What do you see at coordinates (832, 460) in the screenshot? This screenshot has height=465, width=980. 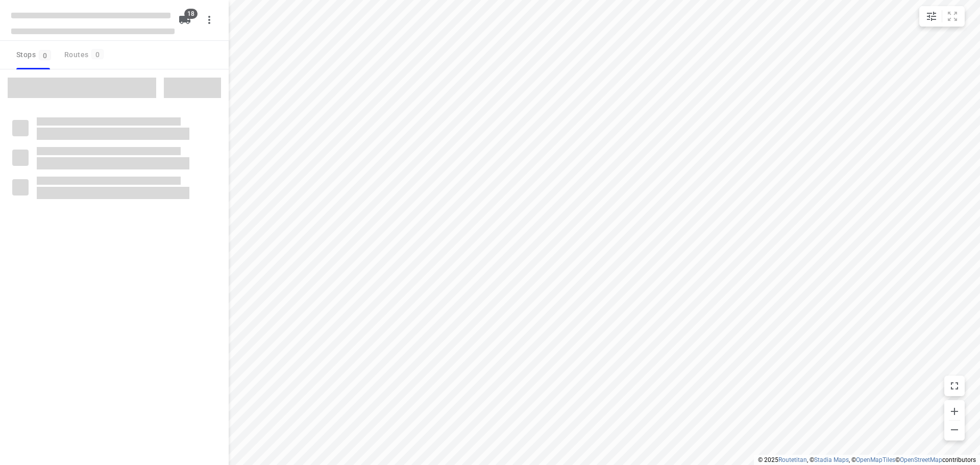 I see `a: Stadia Maps` at bounding box center [832, 460].